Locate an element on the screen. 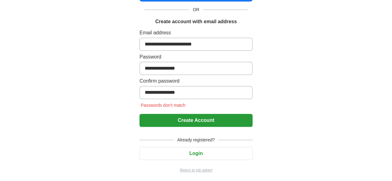 The height and width of the screenshot is (181, 392). p: Return to job advert is located at coordinates (196, 171).